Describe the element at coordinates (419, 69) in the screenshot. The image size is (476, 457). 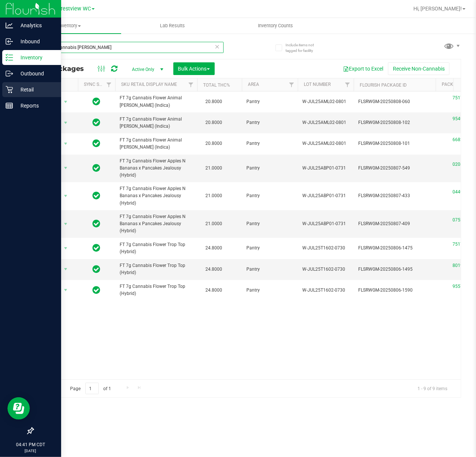
I see `button: Receive Non-Cannabis` at that location.